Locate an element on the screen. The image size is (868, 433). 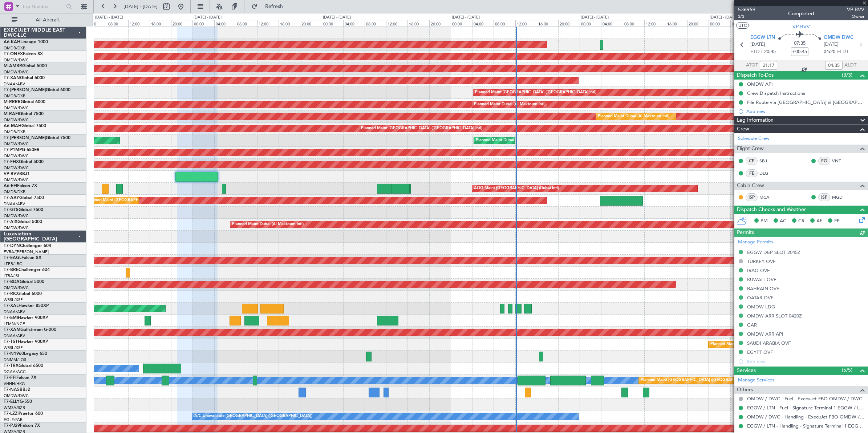
span: FP is located at coordinates (837, 222).